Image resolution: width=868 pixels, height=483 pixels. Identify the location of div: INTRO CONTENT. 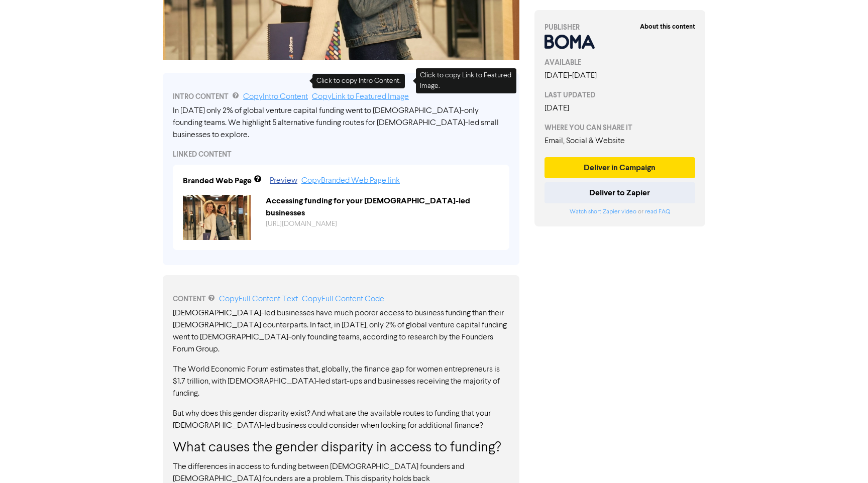
(341, 97).